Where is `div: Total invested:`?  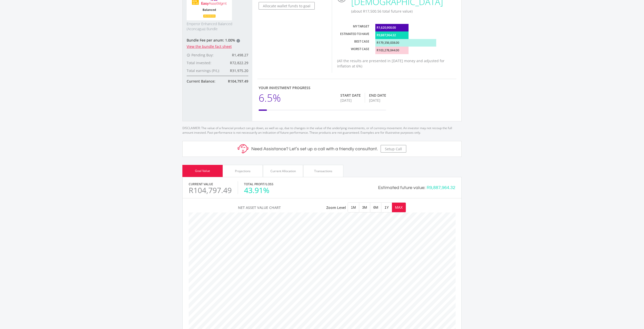 div: Total invested: is located at coordinates (205, 63).